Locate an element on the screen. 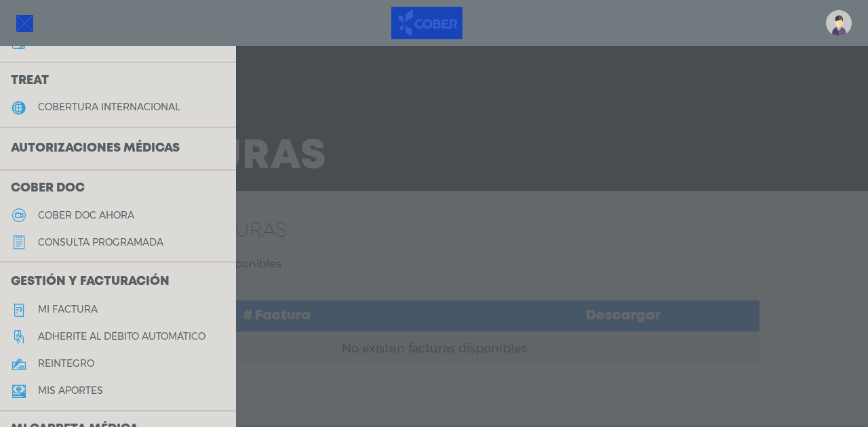 The height and width of the screenshot is (427, 868). img: profile-placeholder.svg is located at coordinates (839, 23).